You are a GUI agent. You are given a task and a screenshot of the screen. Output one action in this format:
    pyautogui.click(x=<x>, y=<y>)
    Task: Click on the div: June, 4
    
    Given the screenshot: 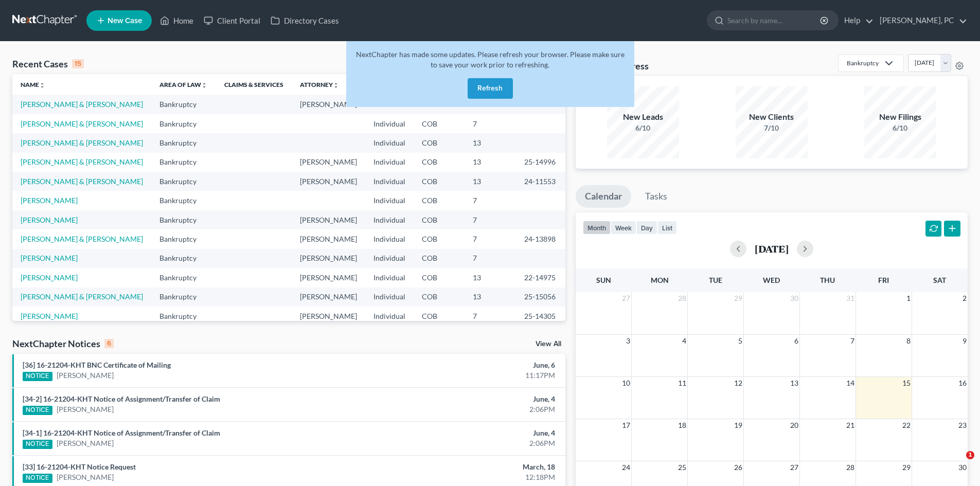 What is the action you would take?
    pyautogui.click(x=470, y=399)
    